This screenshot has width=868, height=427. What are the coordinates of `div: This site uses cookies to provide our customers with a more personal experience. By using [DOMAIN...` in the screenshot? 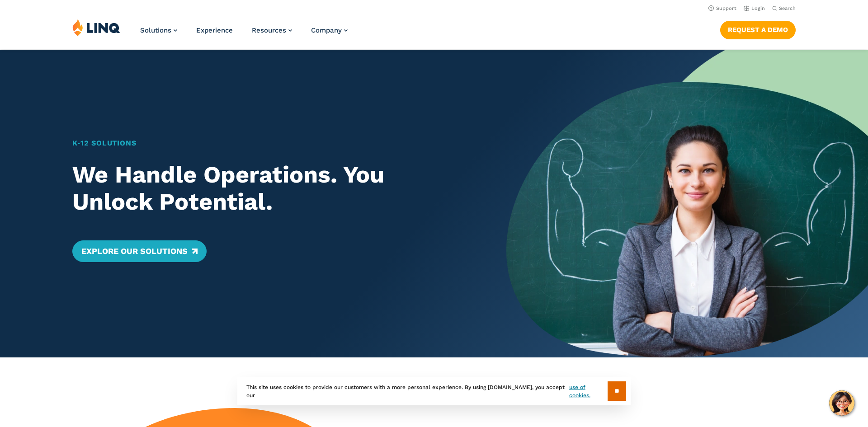 It's located at (434, 391).